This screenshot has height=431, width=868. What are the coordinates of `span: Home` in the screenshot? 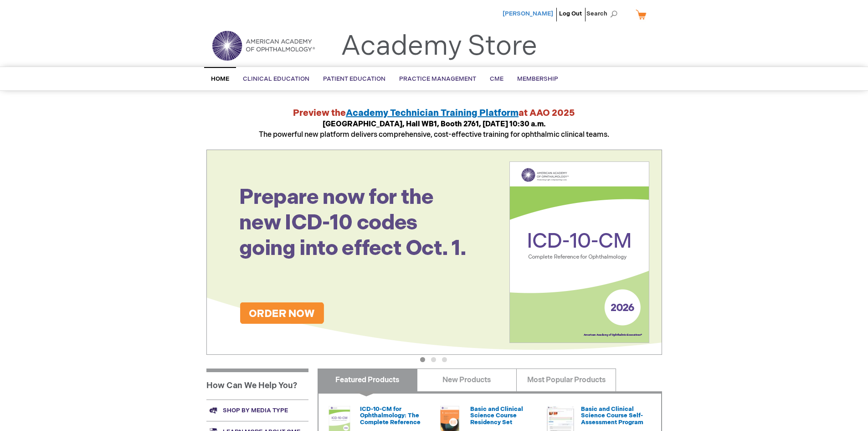 It's located at (220, 79).